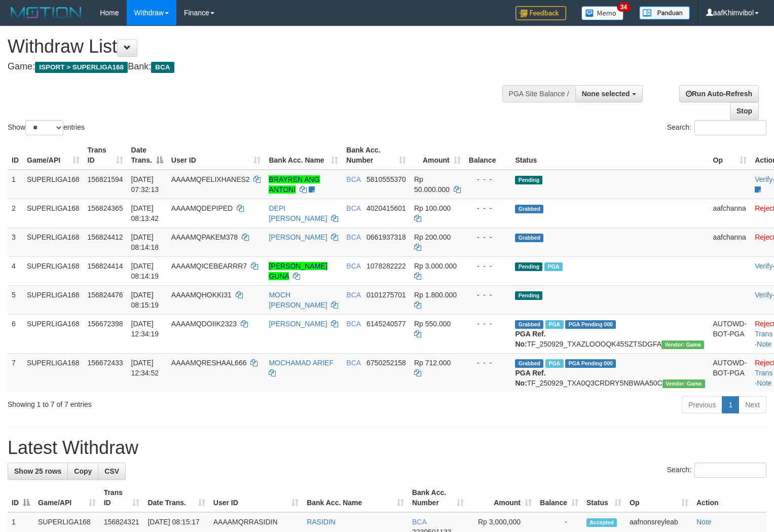  I want to click on span: AAAAMQFELIXHANES2, so click(210, 180).